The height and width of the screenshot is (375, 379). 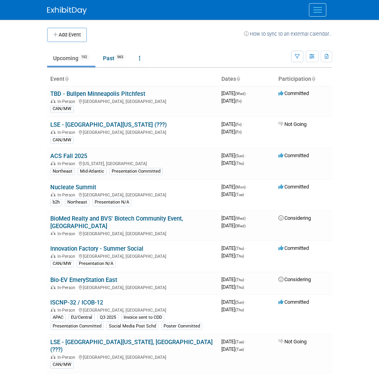 What do you see at coordinates (133, 79) in the screenshot?
I see `th: Event` at bounding box center [133, 79].